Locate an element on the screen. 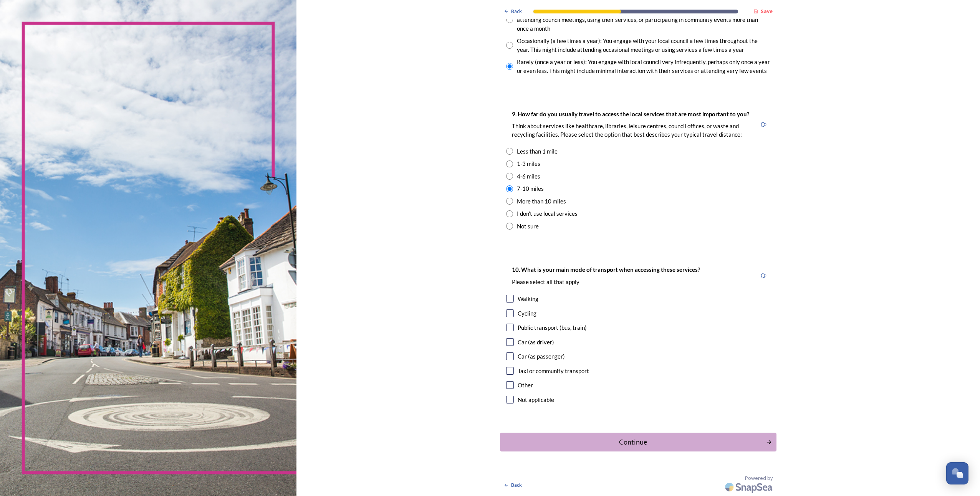 This screenshot has width=980, height=496. div: Regularly (perhaps more than once a month): You engage with your local council frequently, such a... is located at coordinates (644, 20).